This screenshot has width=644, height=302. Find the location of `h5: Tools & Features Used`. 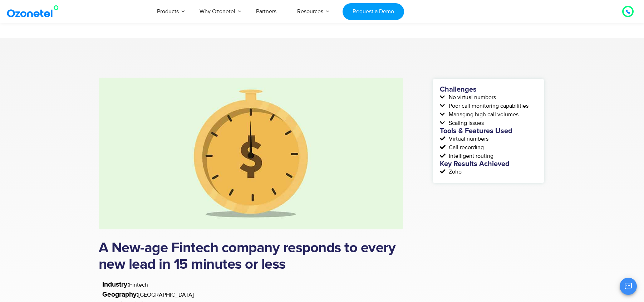

h5: Tools & Features Used is located at coordinates (488, 131).